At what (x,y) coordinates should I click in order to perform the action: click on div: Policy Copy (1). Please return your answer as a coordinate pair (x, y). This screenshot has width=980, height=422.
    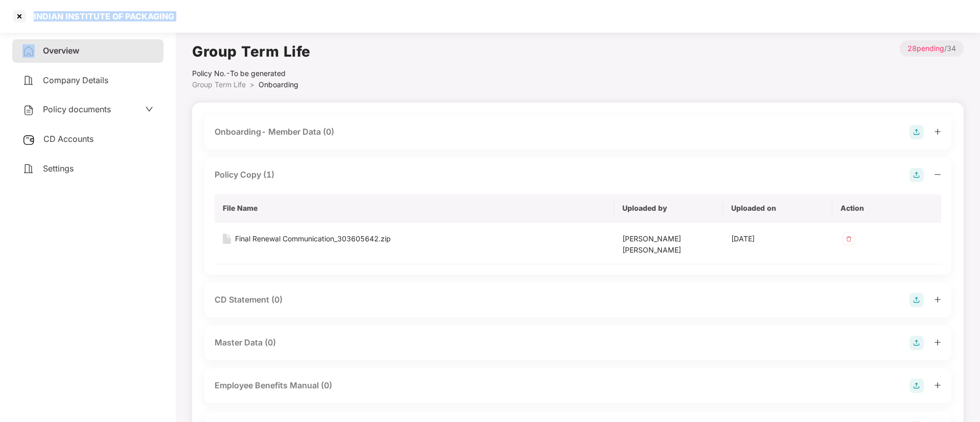
    Looking at the image, I should click on (244, 175).